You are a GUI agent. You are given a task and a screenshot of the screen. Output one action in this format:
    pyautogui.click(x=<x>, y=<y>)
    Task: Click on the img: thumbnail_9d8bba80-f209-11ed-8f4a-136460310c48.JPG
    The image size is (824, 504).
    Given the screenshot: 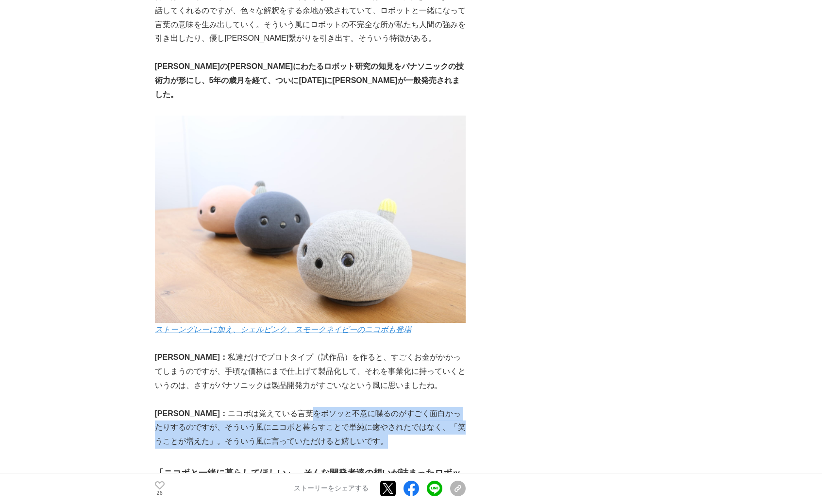 What is the action you would take?
    pyautogui.click(x=310, y=219)
    